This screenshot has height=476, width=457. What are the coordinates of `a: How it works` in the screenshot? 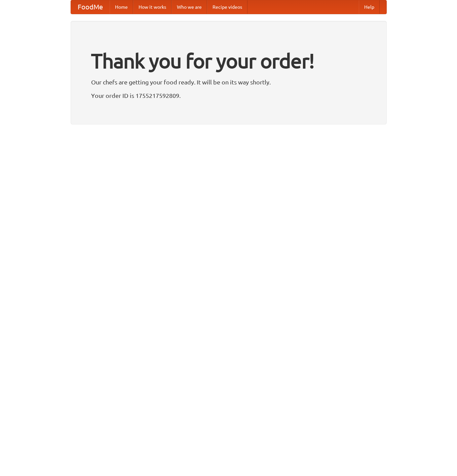 It's located at (152, 7).